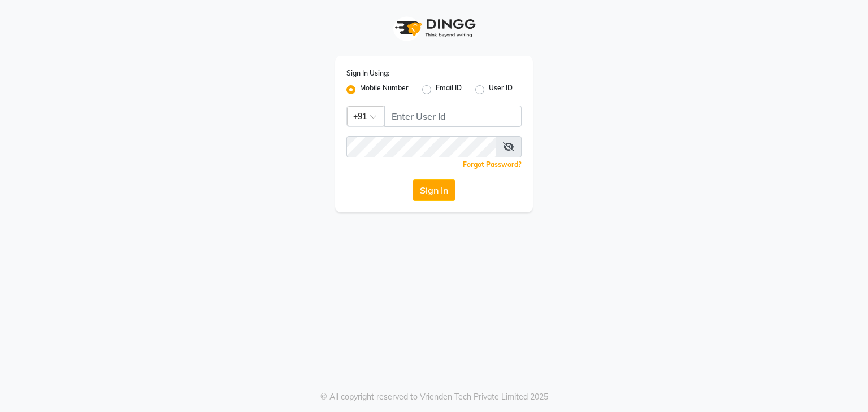 The image size is (868, 412). I want to click on a: Forgot Password?, so click(492, 165).